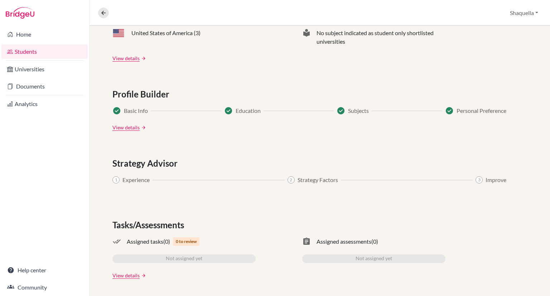 The height and width of the screenshot is (296, 550). I want to click on span: US, so click(119, 33).